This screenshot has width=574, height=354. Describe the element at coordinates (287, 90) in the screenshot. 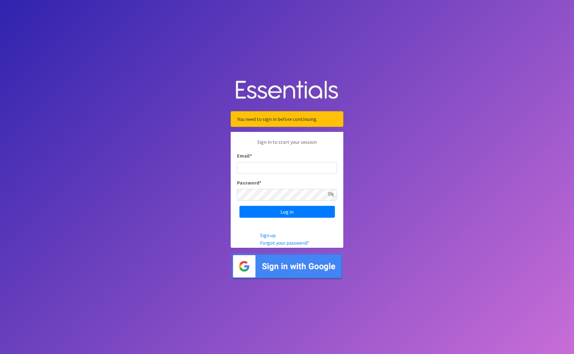

I see `img: Human Essentials` at that location.